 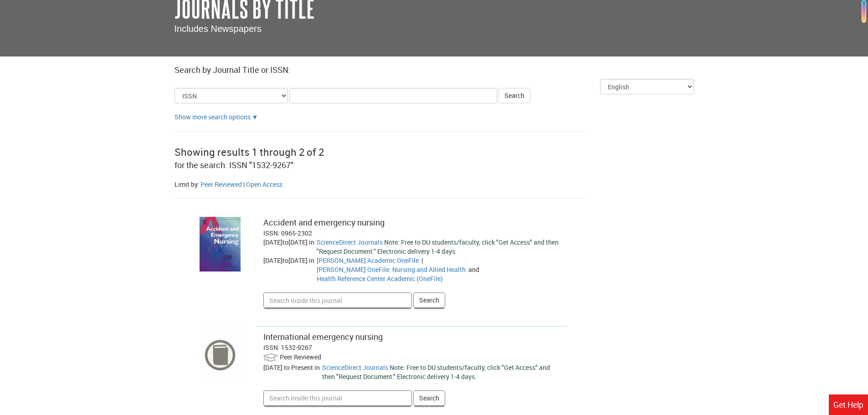 I want to click on div: International emergency nursing, so click(x=412, y=337).